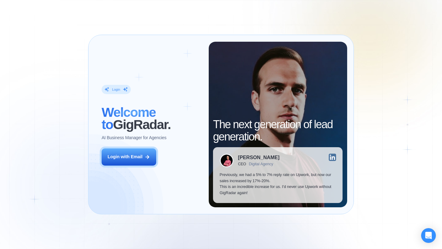 This screenshot has height=249, width=442. I want to click on h2: ‍ GigRadar., so click(152, 118).